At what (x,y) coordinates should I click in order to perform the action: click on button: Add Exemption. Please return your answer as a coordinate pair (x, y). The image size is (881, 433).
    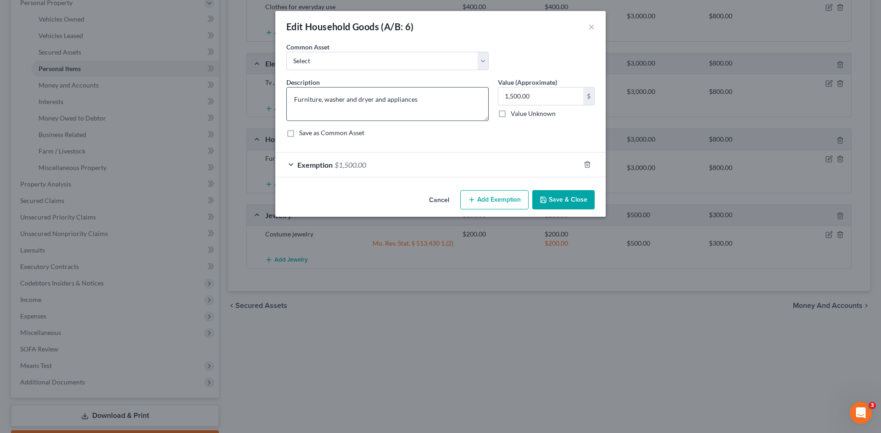
    Looking at the image, I should click on (494, 200).